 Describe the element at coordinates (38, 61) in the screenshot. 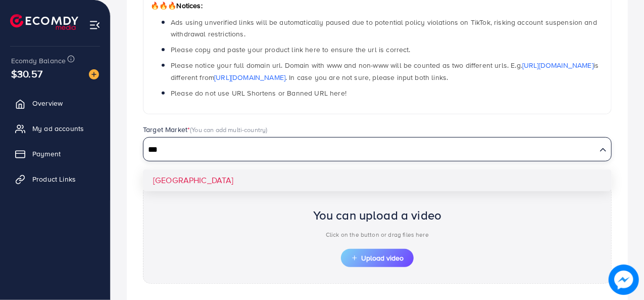

I see `span: Ecomdy Balance` at that location.